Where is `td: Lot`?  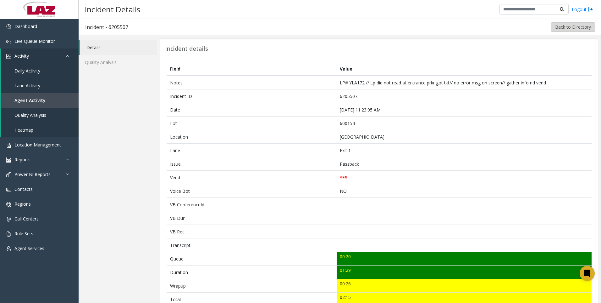 td: Lot is located at coordinates (252, 123).